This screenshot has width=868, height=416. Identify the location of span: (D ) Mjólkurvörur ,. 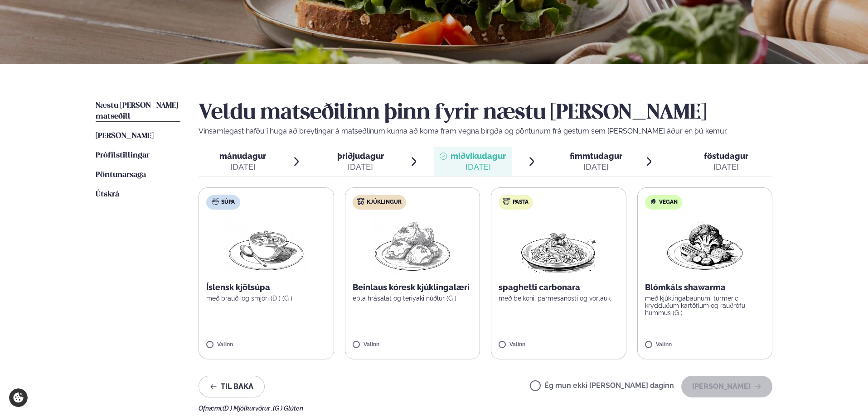
(248, 409).